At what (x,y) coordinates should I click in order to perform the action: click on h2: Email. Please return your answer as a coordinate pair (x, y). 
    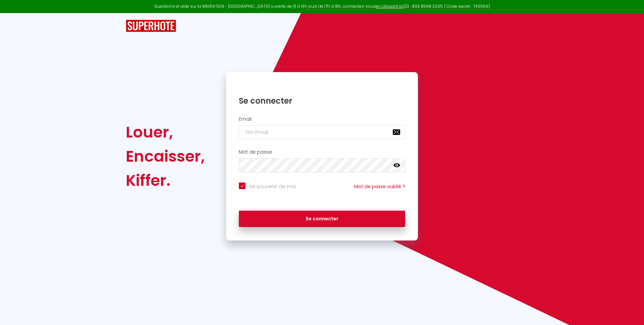
    Looking at the image, I should click on (322, 119).